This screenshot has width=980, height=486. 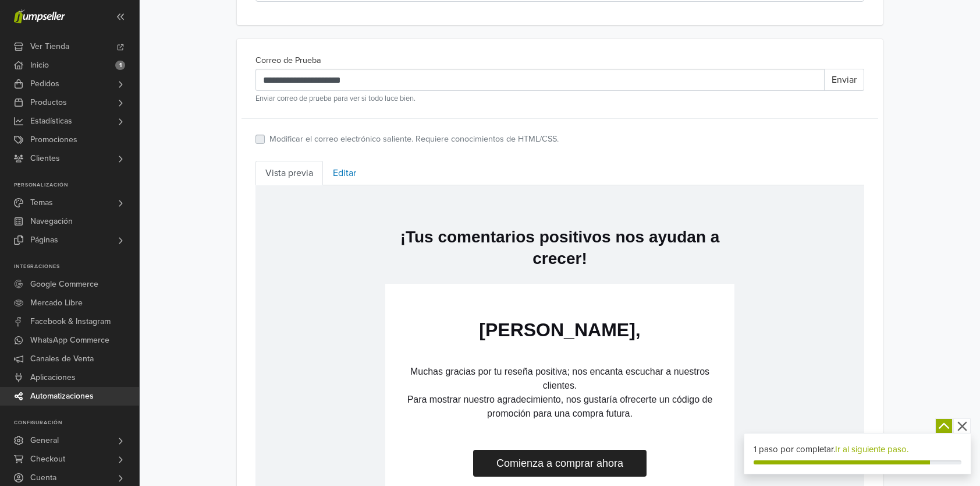 I want to click on span: Automatizaciones, so click(x=62, y=396).